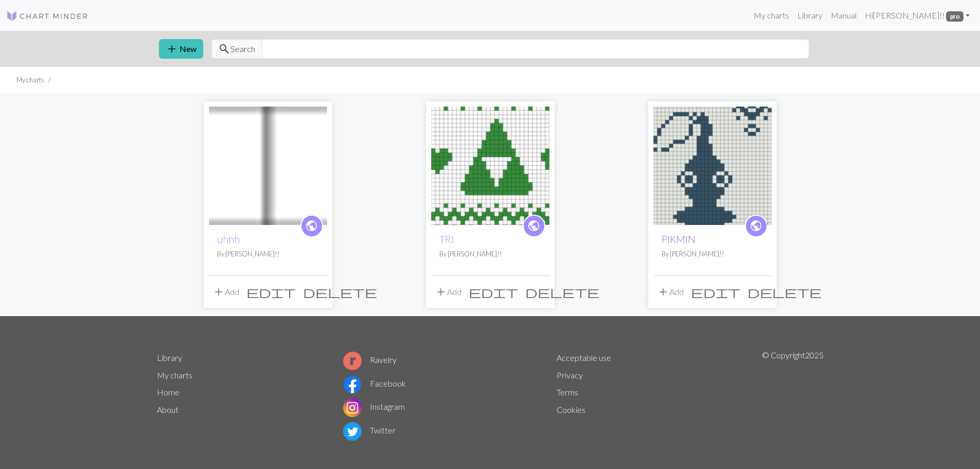  I want to click on span: pro, so click(955, 16).